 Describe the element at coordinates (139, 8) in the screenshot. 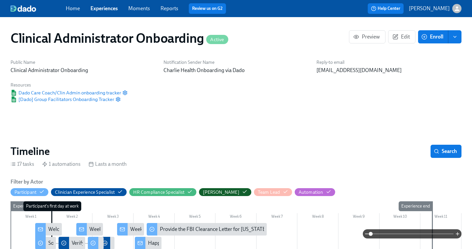

I see `a: Moments` at that location.